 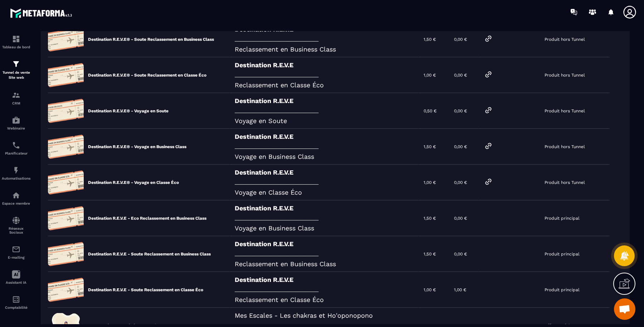 What do you see at coordinates (16, 252) in the screenshot?
I see `a: emailemailE-mailing` at bounding box center [16, 252].